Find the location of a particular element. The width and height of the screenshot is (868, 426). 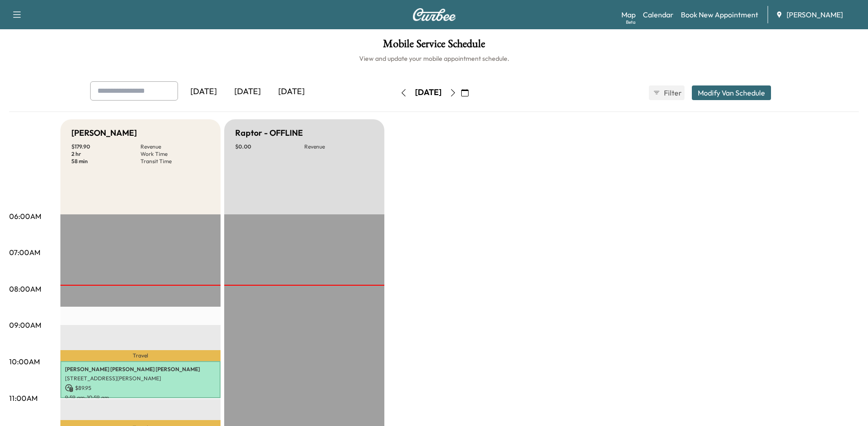

a: MapBeta is located at coordinates (628, 15).